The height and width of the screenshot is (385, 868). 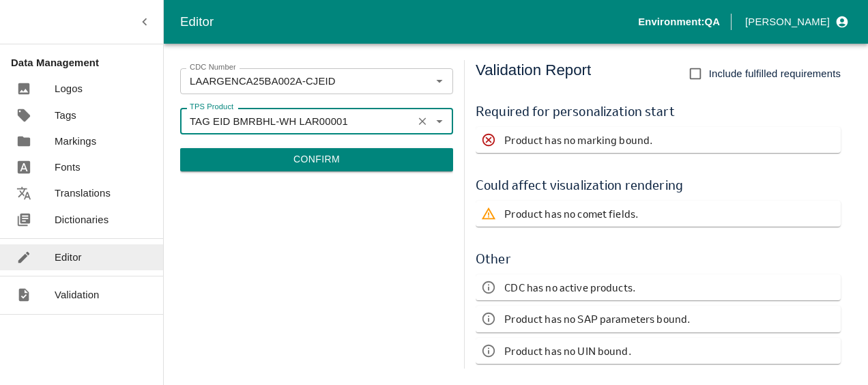 What do you see at coordinates (679, 22) in the screenshot?
I see `p: Environment: QA` at bounding box center [679, 22].